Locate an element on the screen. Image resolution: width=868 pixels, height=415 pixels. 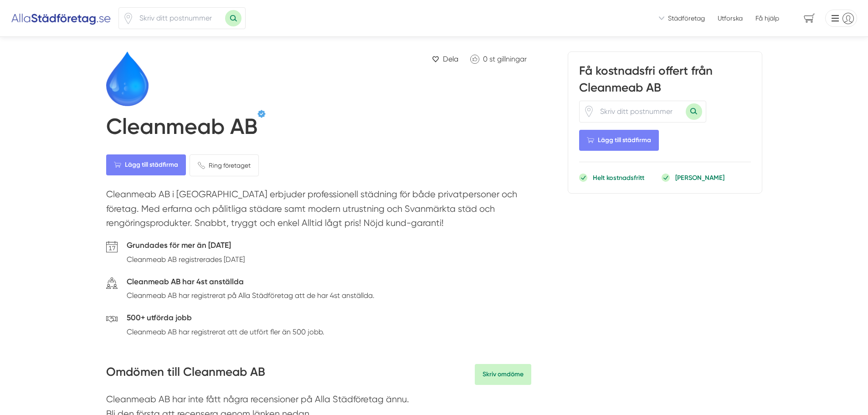
a: Klicka för att gilla Cleanmeab AB is located at coordinates (499, 59).